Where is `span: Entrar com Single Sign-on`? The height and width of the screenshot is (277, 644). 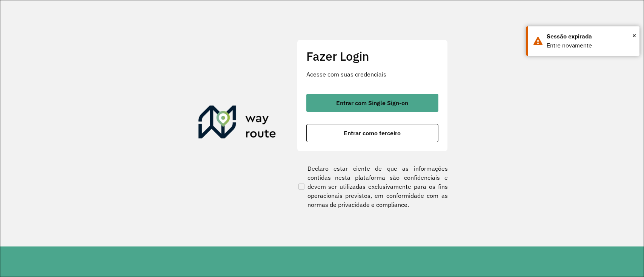
span: Entrar com Single Sign-on is located at coordinates (372, 103).